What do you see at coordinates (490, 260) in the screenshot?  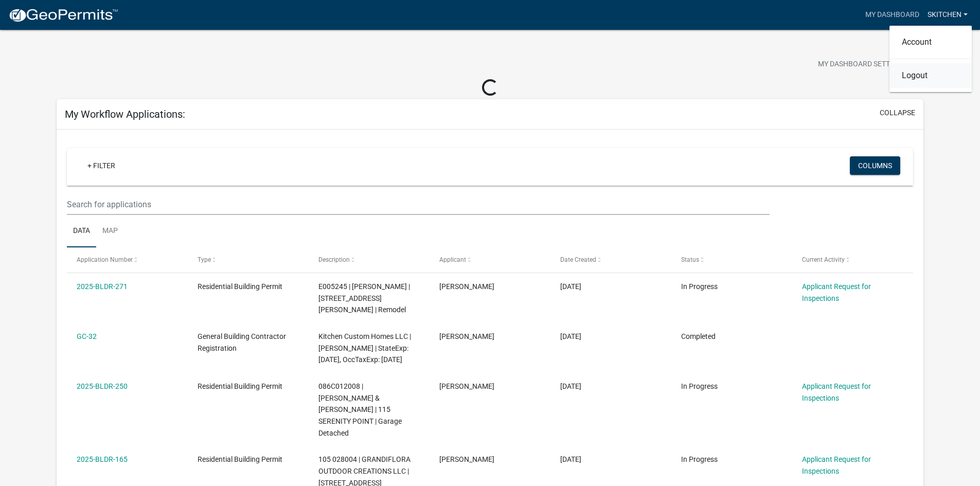 I see `datatable-header-cell: Applicant` at bounding box center [490, 260].